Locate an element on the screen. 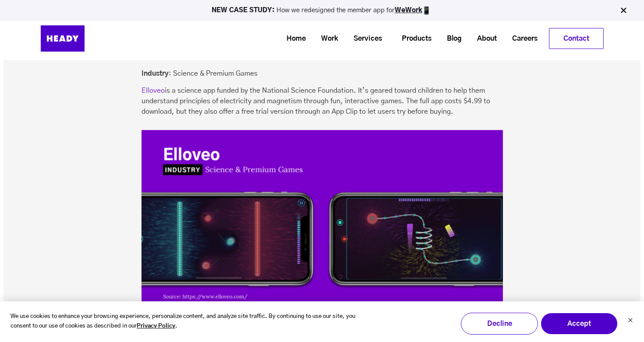  a: Products is located at coordinates (413, 38).